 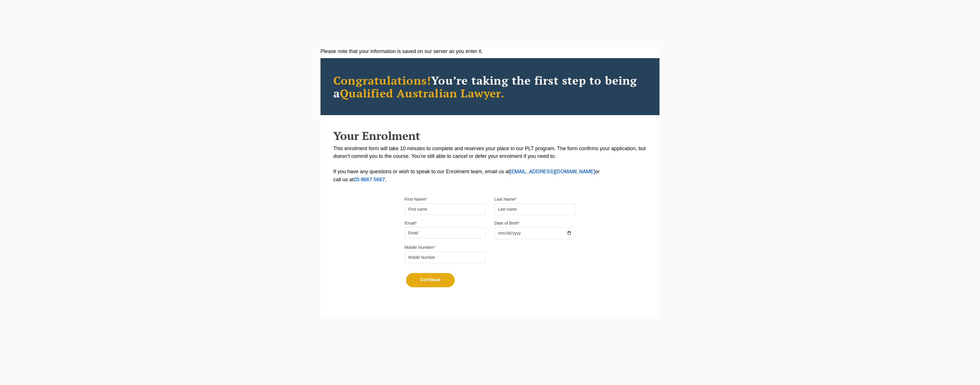 What do you see at coordinates (490, 135) in the screenshot?
I see `h2: Your Enrolment` at bounding box center [490, 135].